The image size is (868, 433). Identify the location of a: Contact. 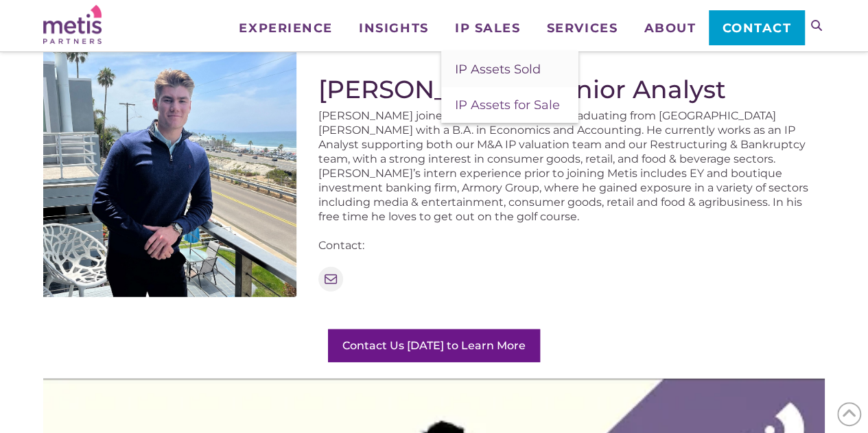
(757, 27).